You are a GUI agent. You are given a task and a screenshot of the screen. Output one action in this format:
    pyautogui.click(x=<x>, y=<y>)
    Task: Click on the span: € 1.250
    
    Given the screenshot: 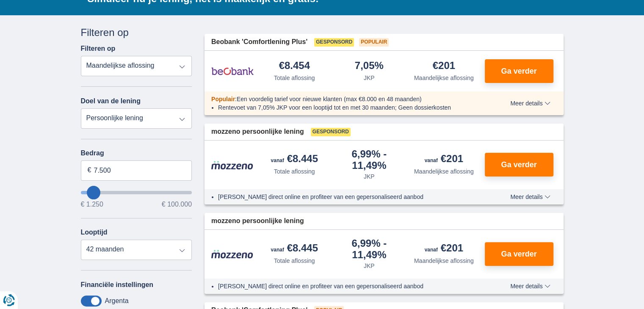 What is the action you would take?
    pyautogui.click(x=92, y=205)
    